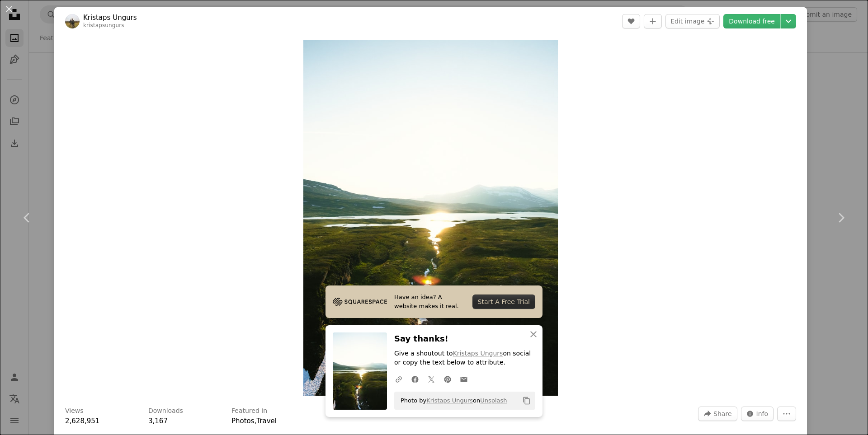 The height and width of the screenshot is (435, 868). Describe the element at coordinates (493, 400) in the screenshot. I see `a: Unsplash` at that location.